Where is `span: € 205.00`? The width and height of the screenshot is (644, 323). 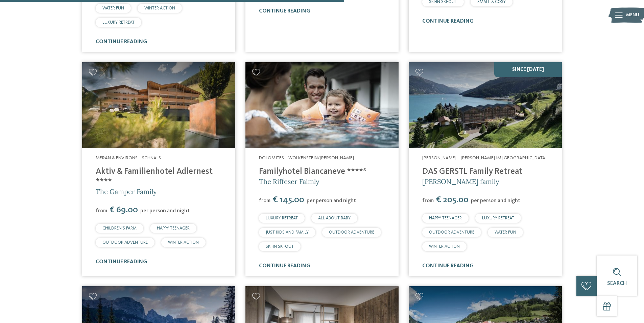 span: € 205.00 is located at coordinates (452, 200).